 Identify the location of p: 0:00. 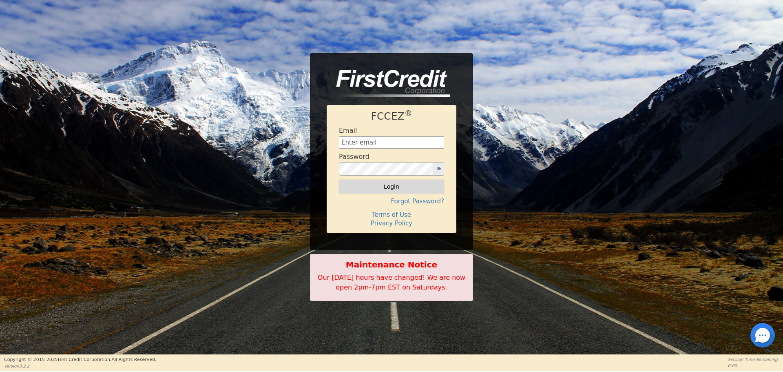
(753, 365).